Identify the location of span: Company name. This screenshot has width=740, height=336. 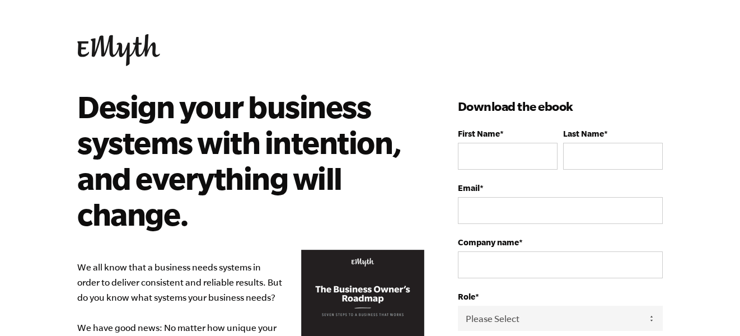
(488, 242).